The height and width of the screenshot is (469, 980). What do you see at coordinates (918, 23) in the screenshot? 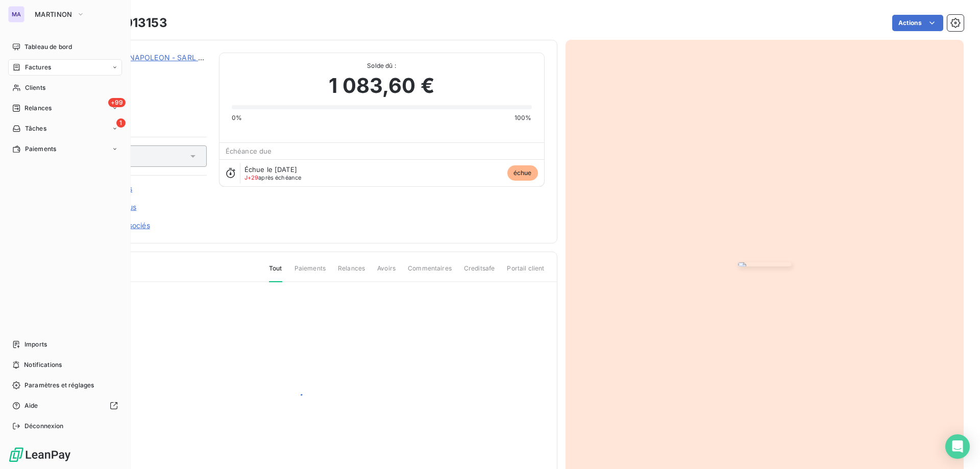
I see `button: Actions` at bounding box center [918, 23].